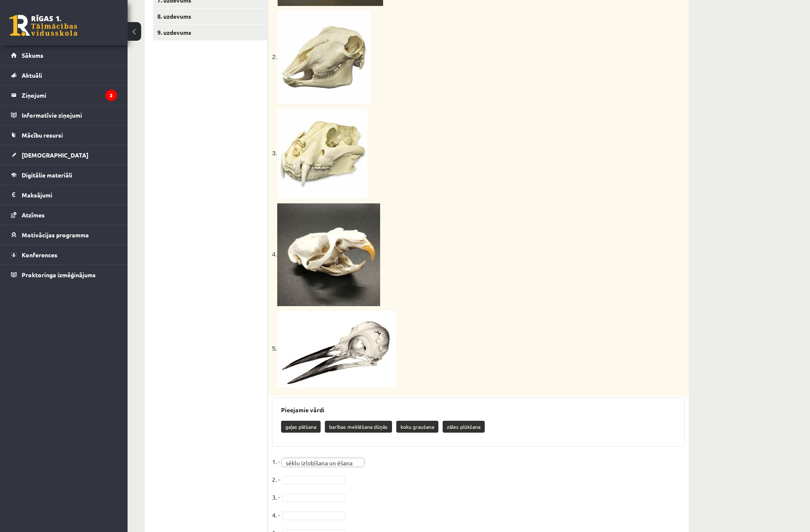  What do you see at coordinates (32, 75) in the screenshot?
I see `span: Aktuāli` at bounding box center [32, 75].